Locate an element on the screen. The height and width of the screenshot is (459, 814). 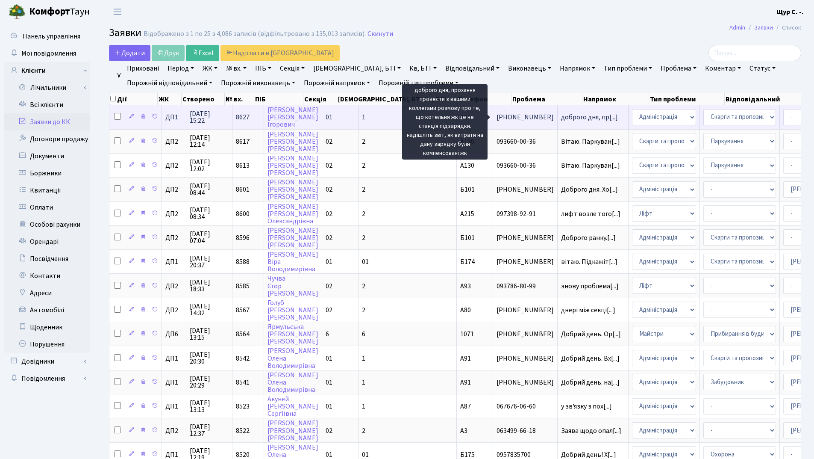
th: Секція is located at coordinates (320, 99).